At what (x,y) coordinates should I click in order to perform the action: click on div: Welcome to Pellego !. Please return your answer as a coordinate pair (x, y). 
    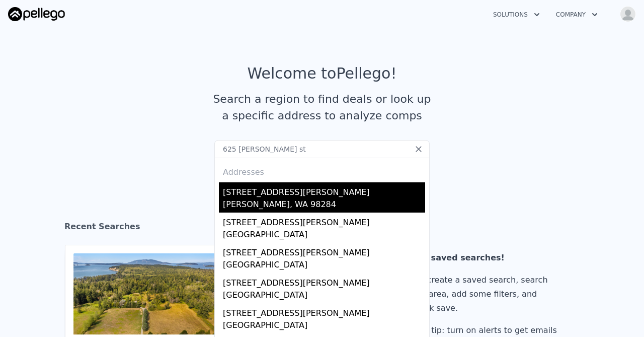
    Looking at the image, I should click on (322, 74).